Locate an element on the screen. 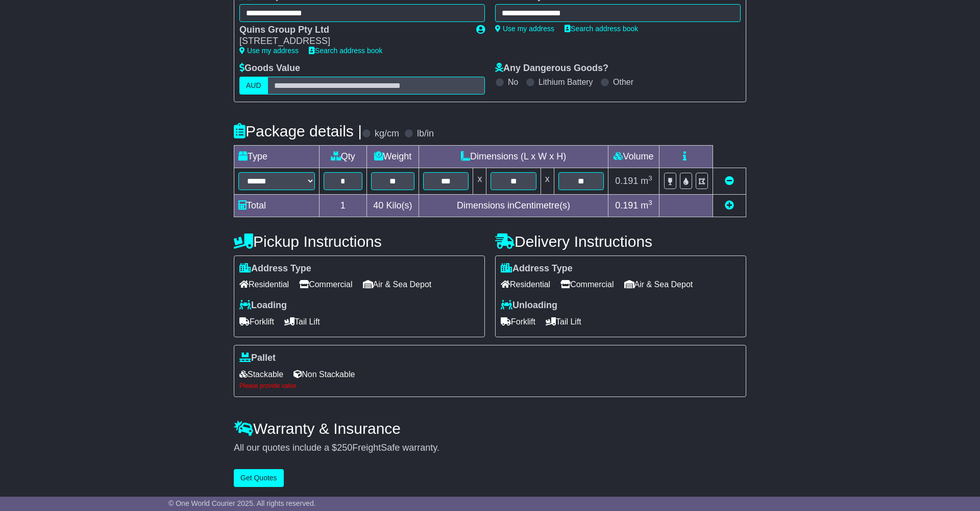  span: Stackable is located at coordinates (262, 374).